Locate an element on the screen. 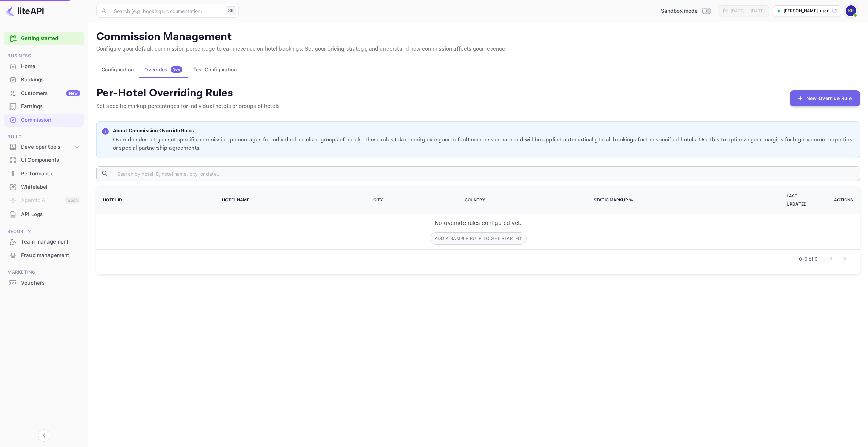 The image size is (868, 447). button: Add a sample rule to get started is located at coordinates (478, 238).